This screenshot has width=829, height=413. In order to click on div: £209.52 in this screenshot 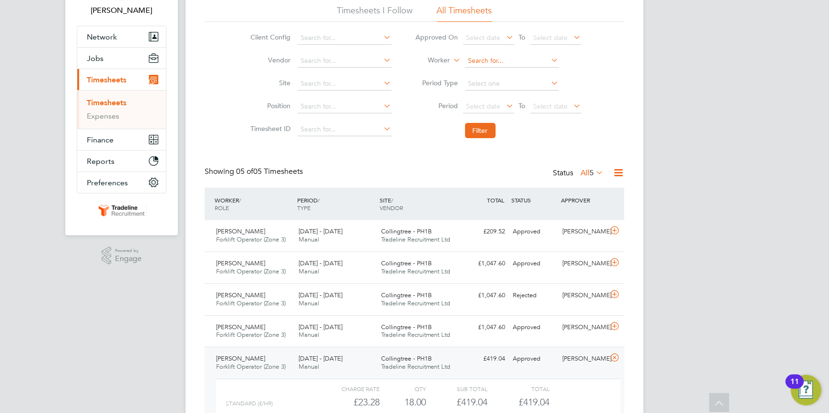, I will do `click(484, 232)`.